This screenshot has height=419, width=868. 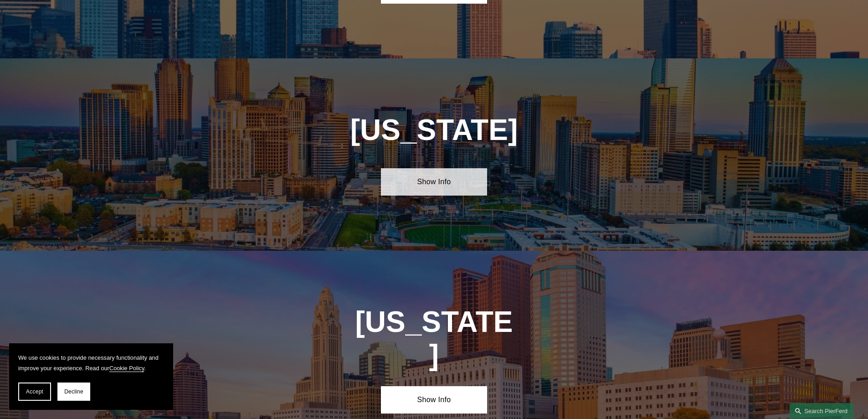 What do you see at coordinates (127, 368) in the screenshot?
I see `a: Cookie Policy` at bounding box center [127, 368].